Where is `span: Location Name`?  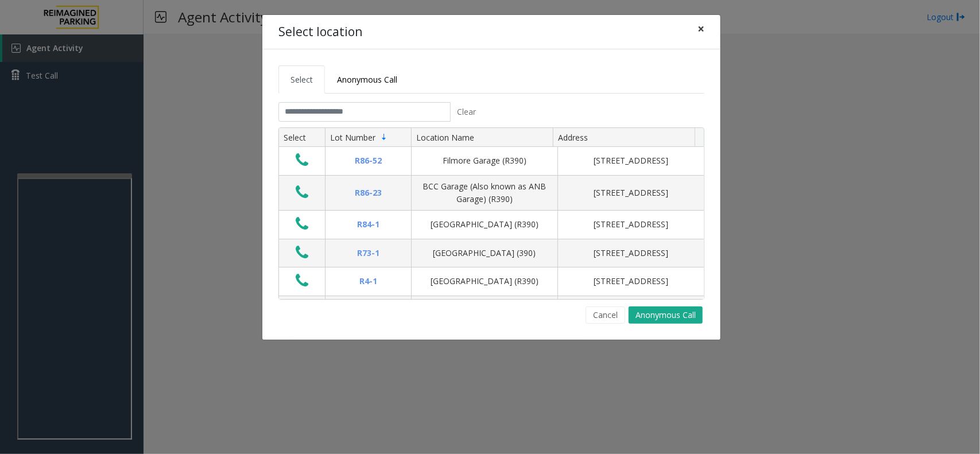 span: Location Name is located at coordinates (445, 137).